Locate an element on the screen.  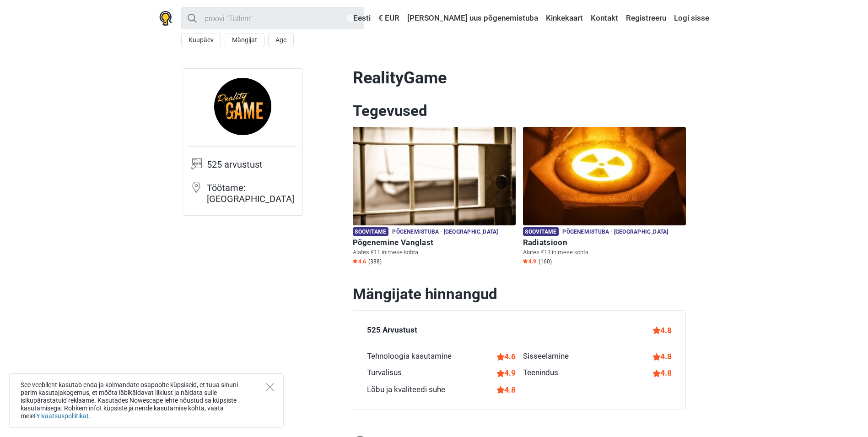
a: Kontakt is located at coordinates (605, 19).